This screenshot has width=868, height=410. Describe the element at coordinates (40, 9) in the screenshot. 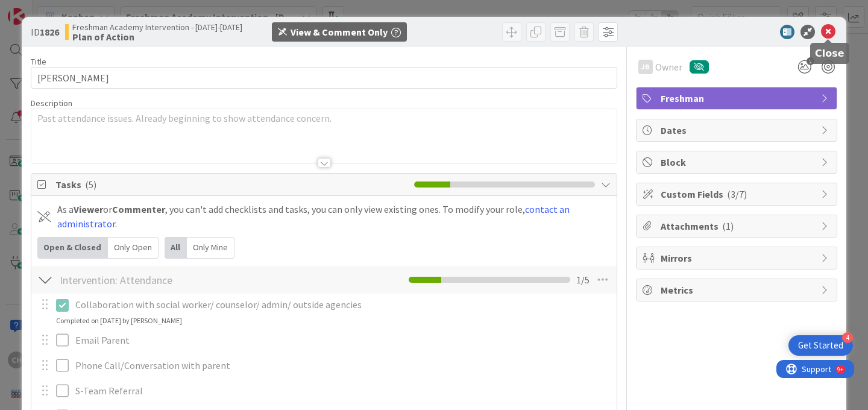

I see `span: Support` at that location.